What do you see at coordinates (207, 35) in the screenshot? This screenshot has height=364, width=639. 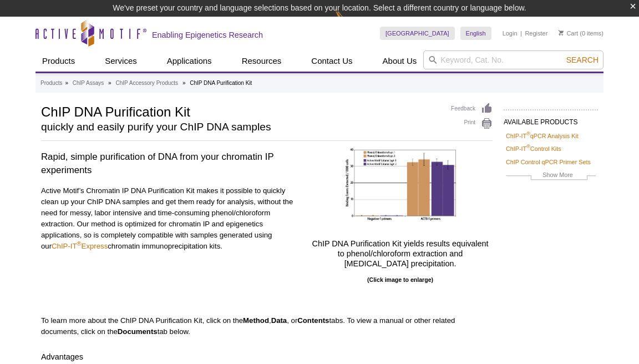 I see `h2: Enabling Epigenetics Research` at bounding box center [207, 35].